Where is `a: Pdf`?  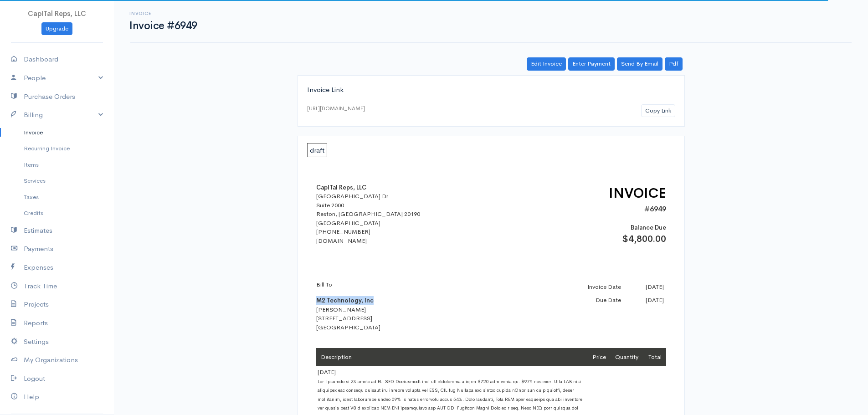
a: Pdf is located at coordinates (673, 63).